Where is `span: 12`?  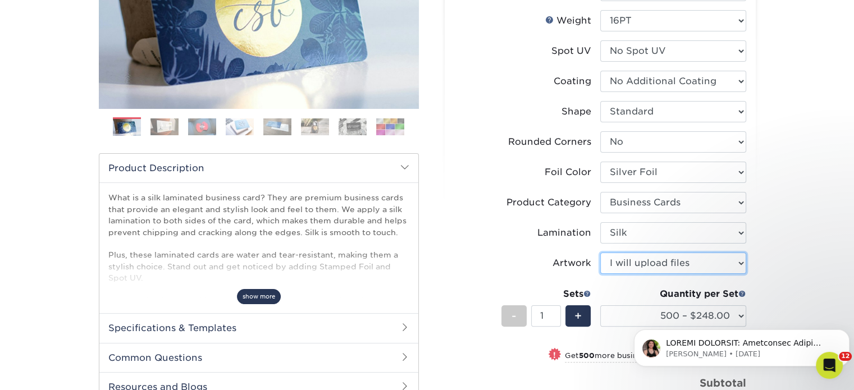
span: 12 is located at coordinates (845, 357).